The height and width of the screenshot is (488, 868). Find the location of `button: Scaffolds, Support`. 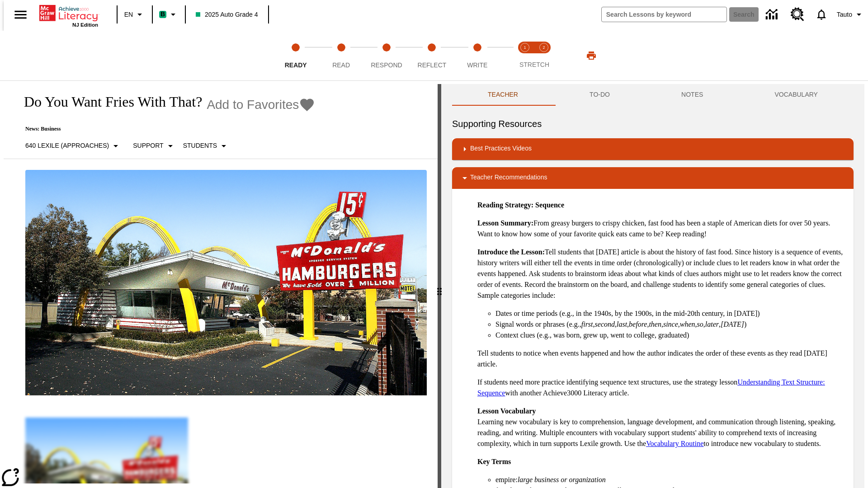

button: Scaffolds, Support is located at coordinates (154, 146).